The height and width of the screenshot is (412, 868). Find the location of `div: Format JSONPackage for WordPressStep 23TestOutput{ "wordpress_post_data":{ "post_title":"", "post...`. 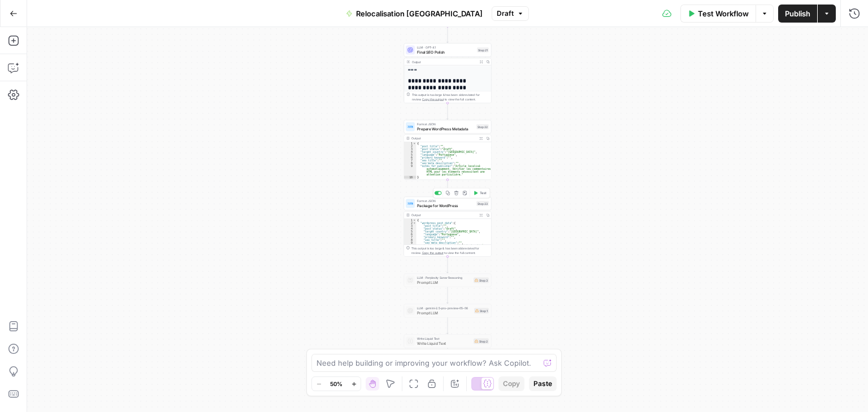

div: Format JSONPackage for WordPressStep 23TestOutput{ "wordpress_post_data":{ "post_title":"", "post... is located at coordinates (447, 227).